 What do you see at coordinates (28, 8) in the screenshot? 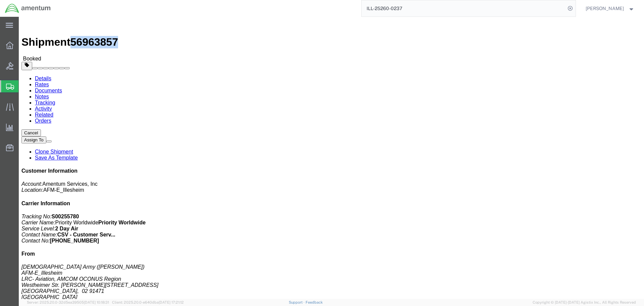
I see `img: logo` at bounding box center [28, 8].